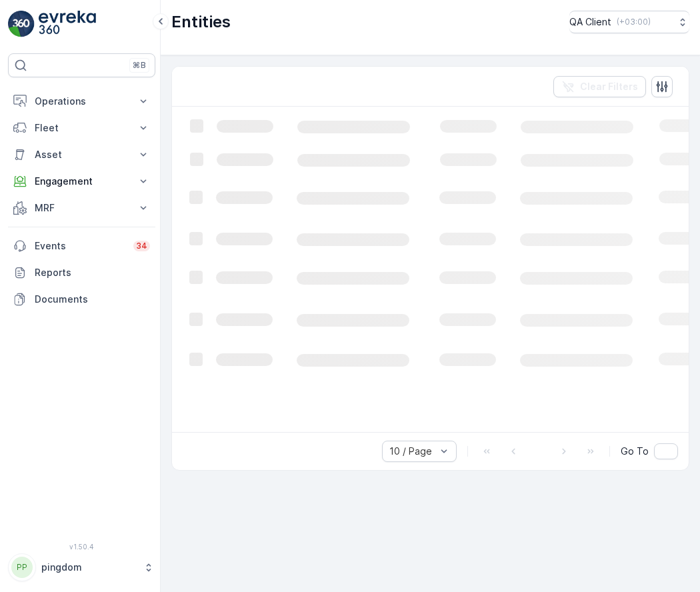  I want to click on button: Fleet, so click(81, 128).